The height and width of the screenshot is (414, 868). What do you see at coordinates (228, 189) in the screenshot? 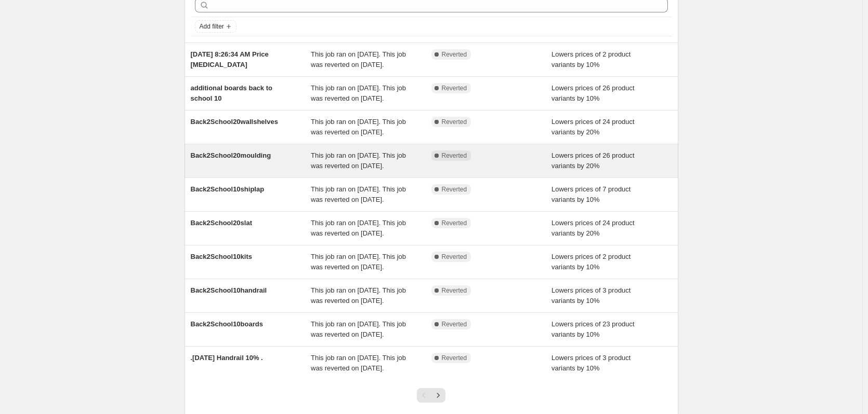
I see `span: Back2School10shiplap` at bounding box center [228, 189].